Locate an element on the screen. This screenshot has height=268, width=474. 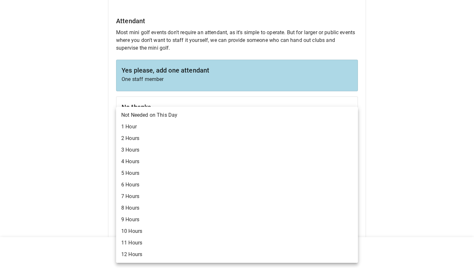
li: 6 Hours is located at coordinates (237, 185).